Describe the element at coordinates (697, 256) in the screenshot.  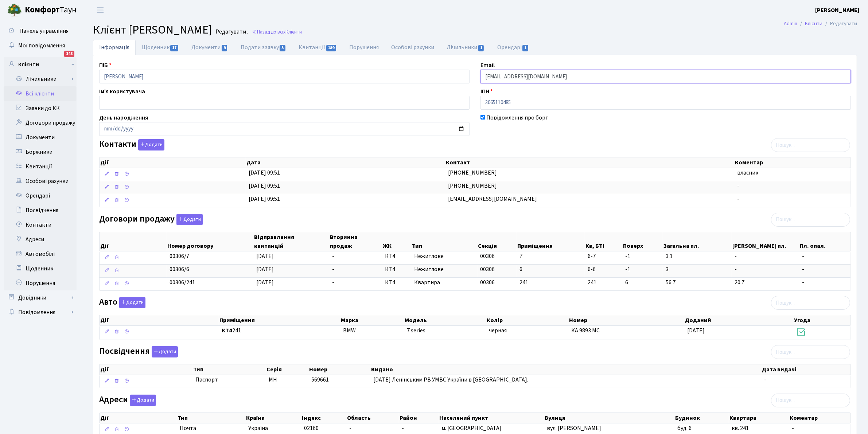
I see `span: 3.1` at that location.